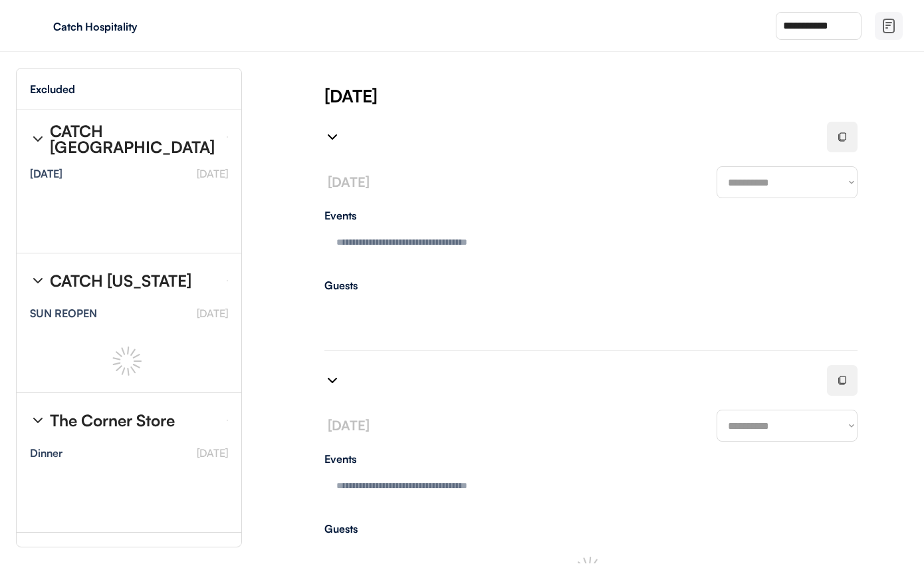 This screenshot has height=570, width=924. What do you see at coordinates (37, 26) in the screenshot?
I see `img: yH5BAEAAAAALAAAAAABAAEAAAIBRAA7` at bounding box center [37, 26].